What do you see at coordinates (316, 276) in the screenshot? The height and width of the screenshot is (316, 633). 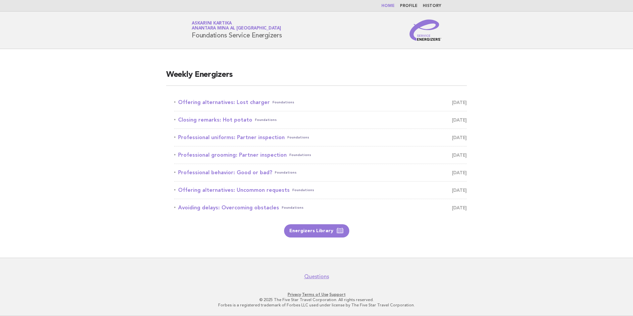 I see `a: Questions` at bounding box center [316, 276].